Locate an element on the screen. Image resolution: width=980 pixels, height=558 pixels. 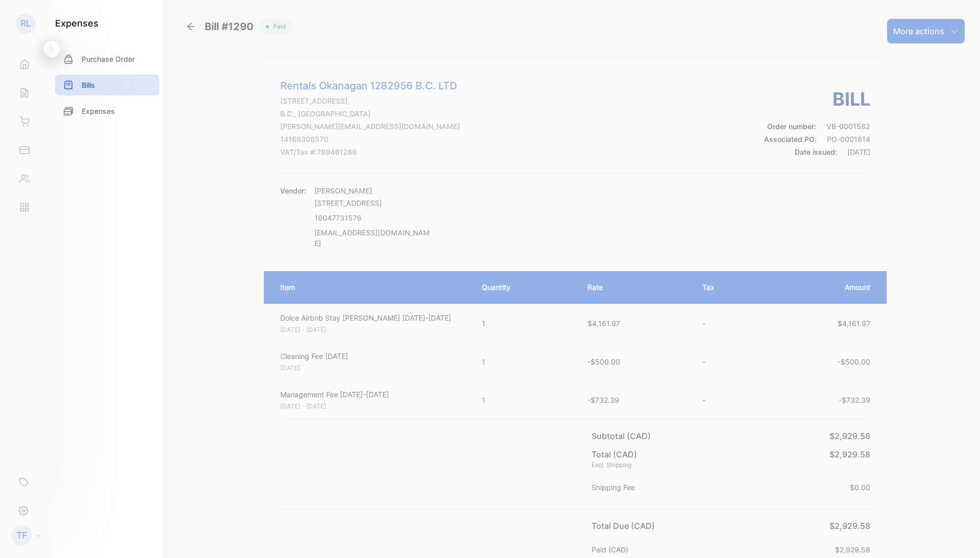
p: Associated PO: is located at coordinates (817, 139).